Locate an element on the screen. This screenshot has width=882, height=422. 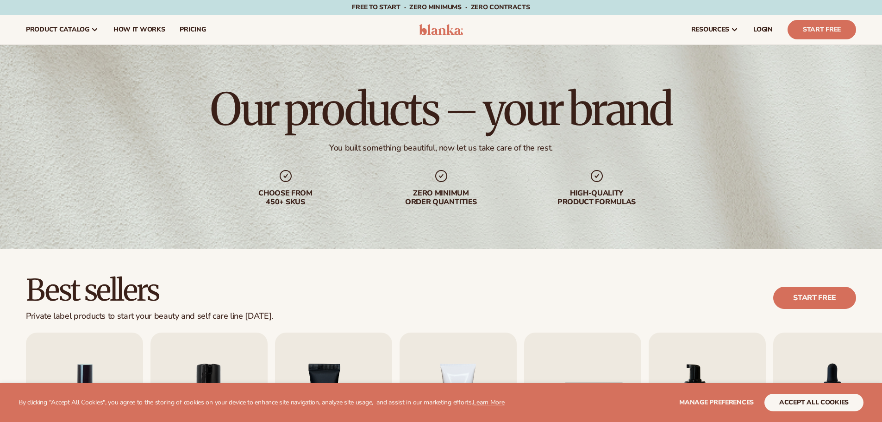
img: logo is located at coordinates (441, 30).